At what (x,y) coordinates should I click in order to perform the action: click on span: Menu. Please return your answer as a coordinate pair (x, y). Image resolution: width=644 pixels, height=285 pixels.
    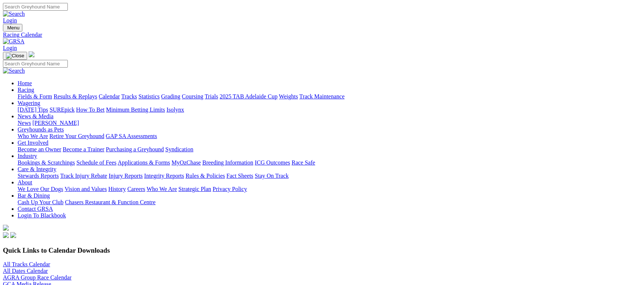
    Looking at the image, I should click on (13, 27).